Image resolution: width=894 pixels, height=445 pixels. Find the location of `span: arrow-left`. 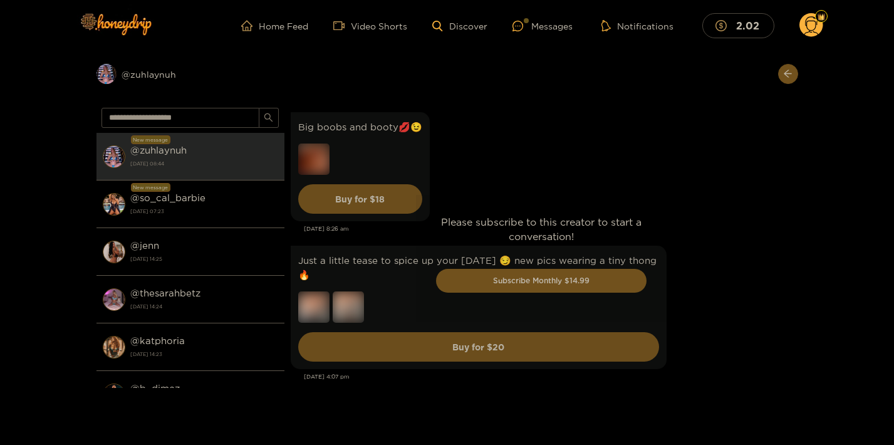

span: arrow-left is located at coordinates (788, 74).